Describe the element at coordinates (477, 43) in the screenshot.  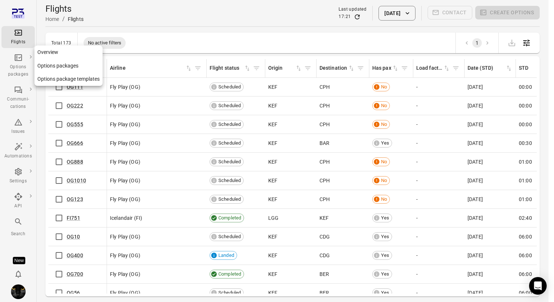
I see `button: page 1` at that location.